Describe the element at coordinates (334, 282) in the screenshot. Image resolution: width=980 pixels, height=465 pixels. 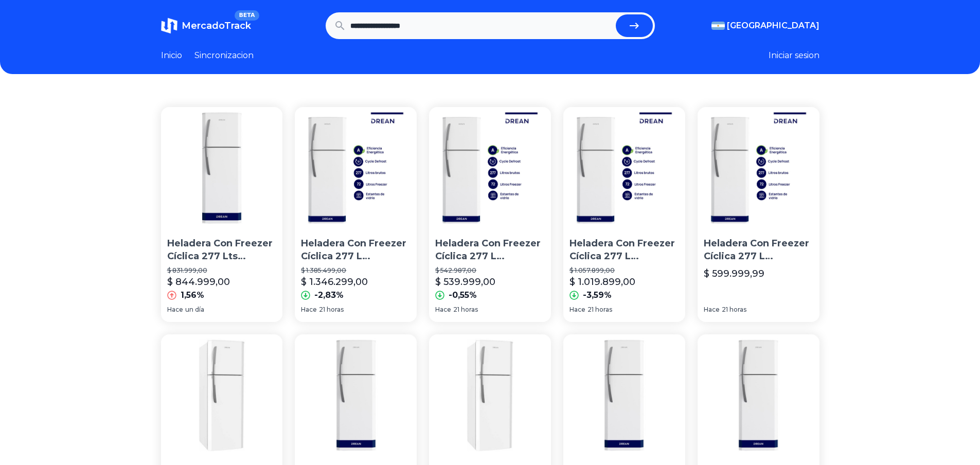
I see `p: $ 1.346.299,00` at that location.